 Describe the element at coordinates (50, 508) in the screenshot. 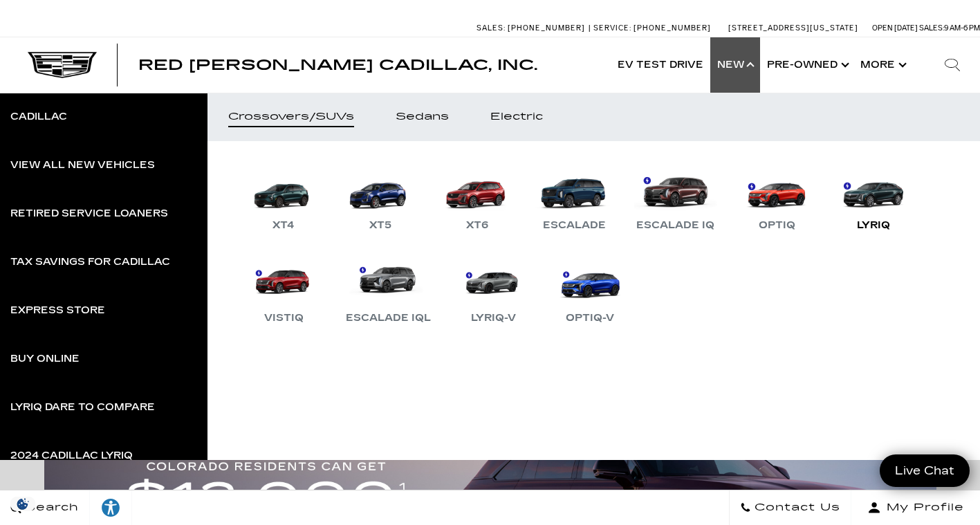

I see `span: Search` at that location.